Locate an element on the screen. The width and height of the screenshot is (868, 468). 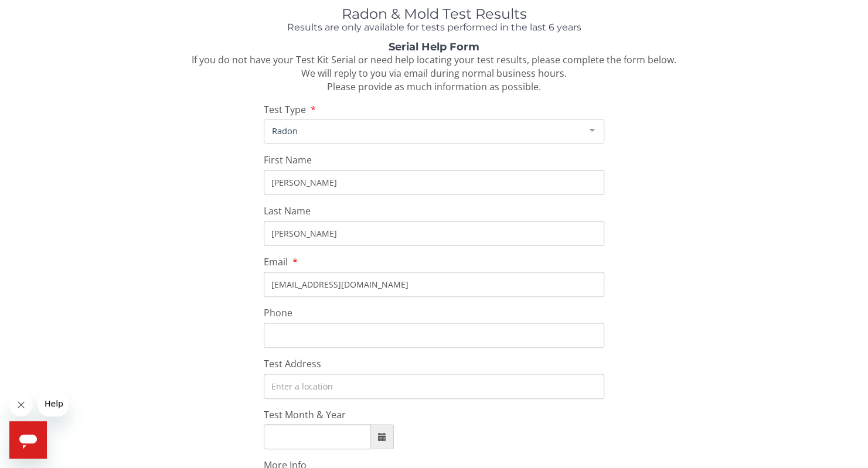
span: Phone is located at coordinates (278, 313).